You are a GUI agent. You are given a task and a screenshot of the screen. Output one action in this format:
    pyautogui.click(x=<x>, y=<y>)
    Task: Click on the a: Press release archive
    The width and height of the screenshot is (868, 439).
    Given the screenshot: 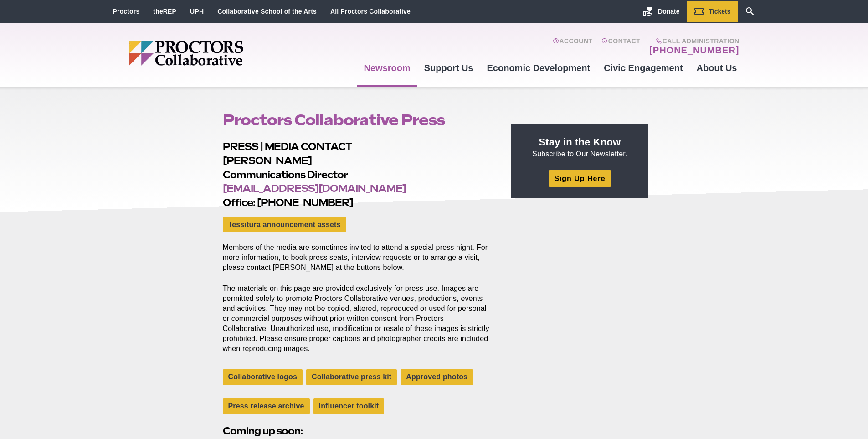 What is the action you would take?
    pyautogui.click(x=266, y=406)
    